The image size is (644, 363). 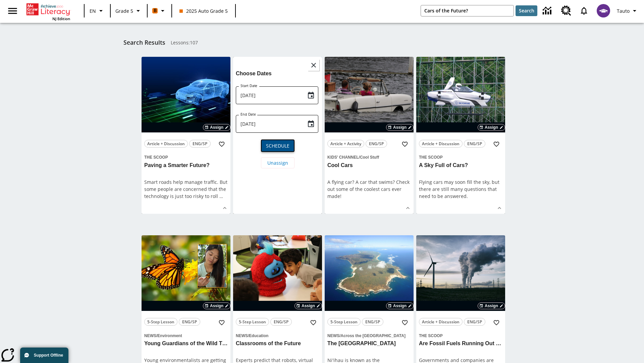 I want to click on label: End Date, so click(x=248, y=114).